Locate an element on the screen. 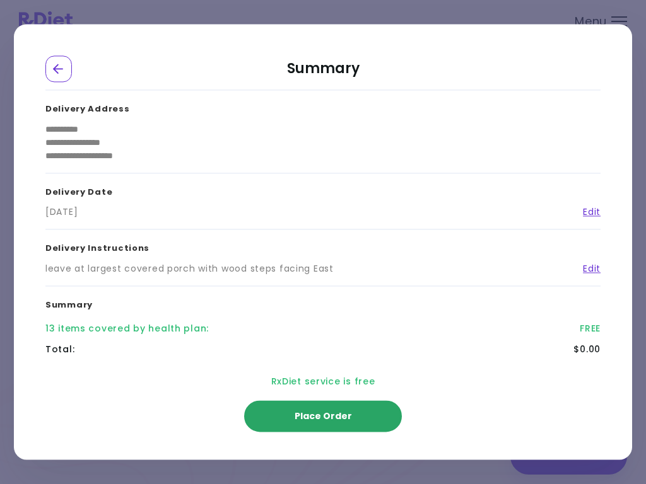 This screenshot has height=484, width=646. h2: Summary is located at coordinates (323, 73).